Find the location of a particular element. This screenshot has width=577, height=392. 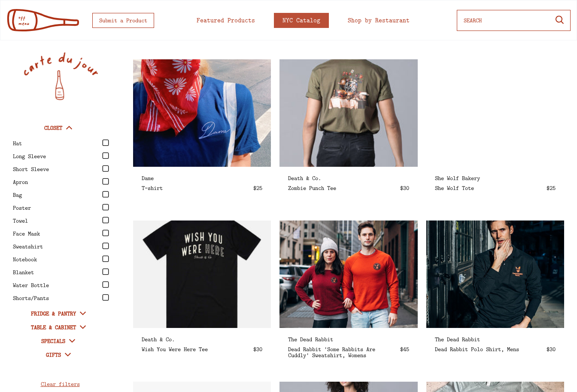

div: $45 is located at coordinates (404, 349).